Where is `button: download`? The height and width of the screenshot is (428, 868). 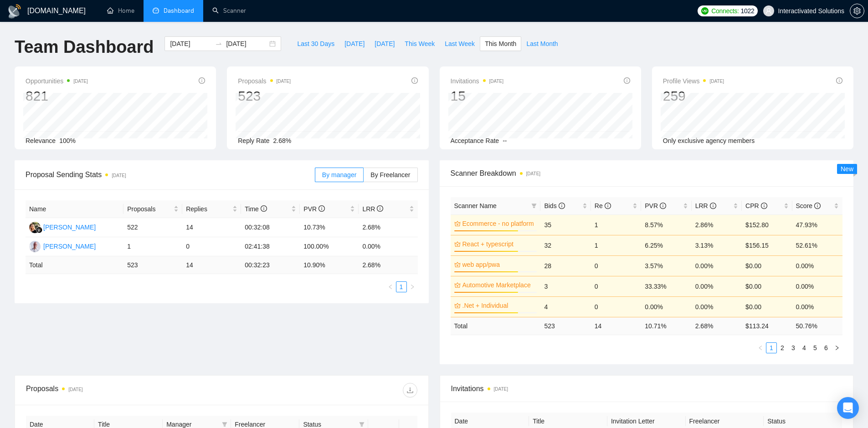
button: download is located at coordinates (410, 390).